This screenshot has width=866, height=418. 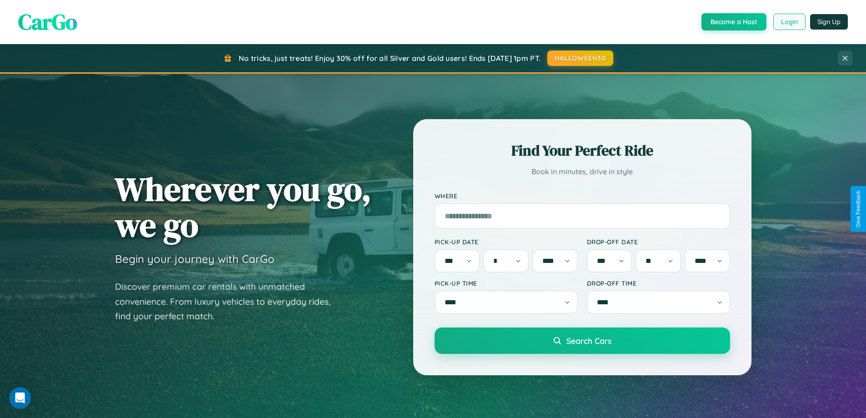 What do you see at coordinates (48, 22) in the screenshot?
I see `span: CarGo` at bounding box center [48, 22].